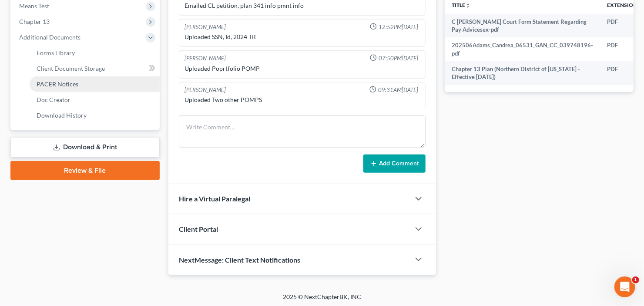 This screenshot has height=306, width=644. I want to click on span: Doc Creator, so click(54, 100).